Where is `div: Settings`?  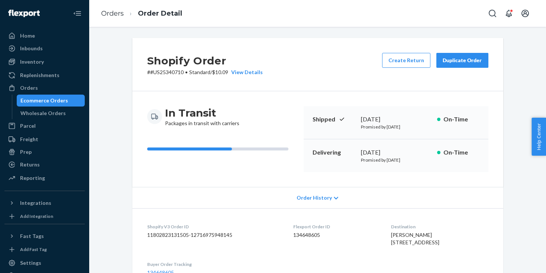
div: Settings is located at coordinates (30, 263).